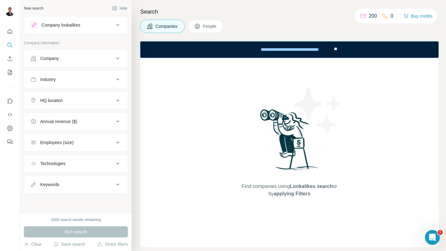 This screenshot has height=251, width=446. I want to click on button: Save search, so click(69, 244).